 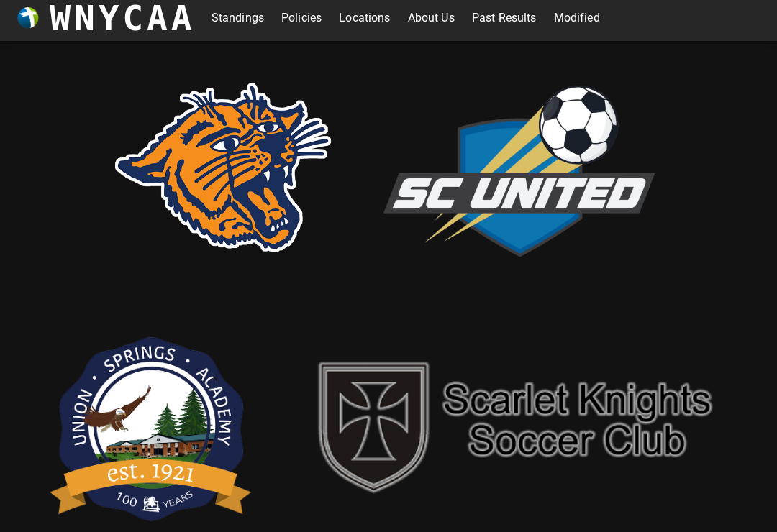 What do you see at coordinates (518, 426) in the screenshot?
I see `img: sk.png` at bounding box center [518, 426].